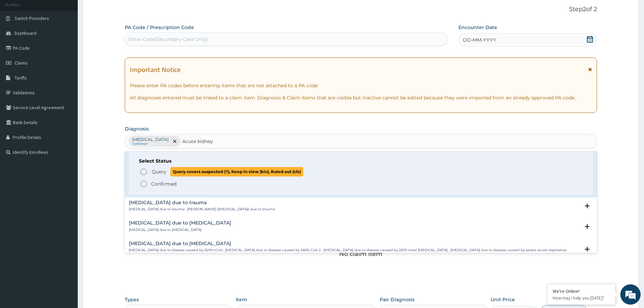 The width and height of the screenshot is (644, 308). I want to click on p: Please enter PA codes before entering items that are not attached to a PA code, so click(361, 85).